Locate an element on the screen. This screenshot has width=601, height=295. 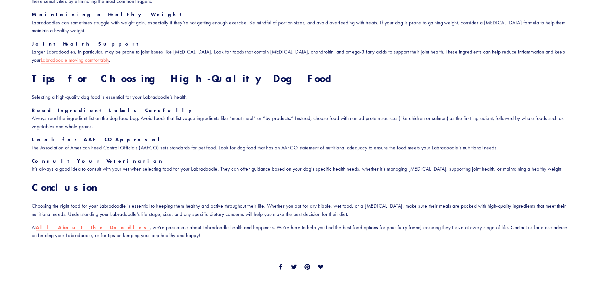
p: The Association of American Feed Control Officials (AAFCO) sets standards for pet food. Look for ... is located at coordinates (300, 143).